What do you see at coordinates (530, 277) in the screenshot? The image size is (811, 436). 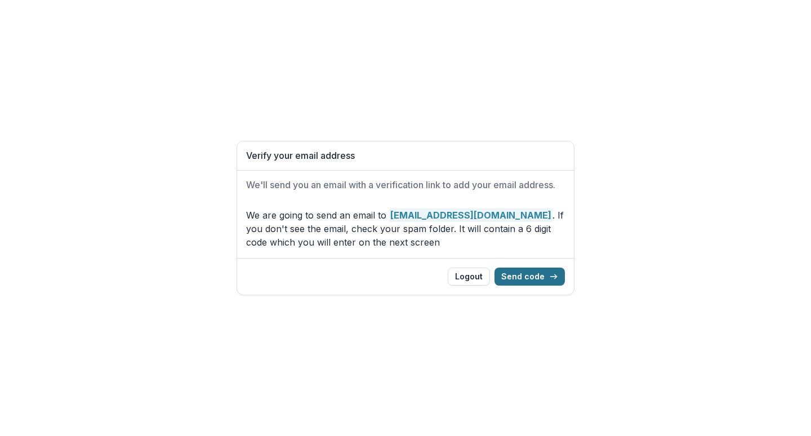 I see `button: Send code` at bounding box center [530, 277].